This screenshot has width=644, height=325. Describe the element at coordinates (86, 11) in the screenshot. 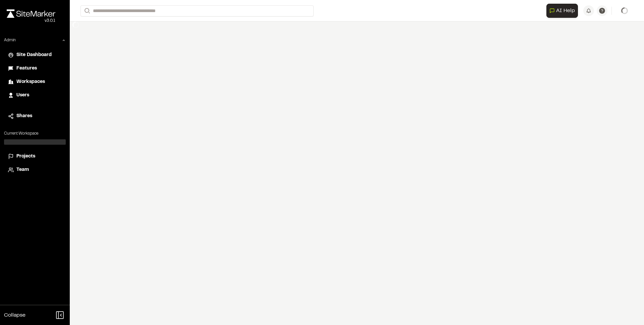

I see `button: Search` at that location.